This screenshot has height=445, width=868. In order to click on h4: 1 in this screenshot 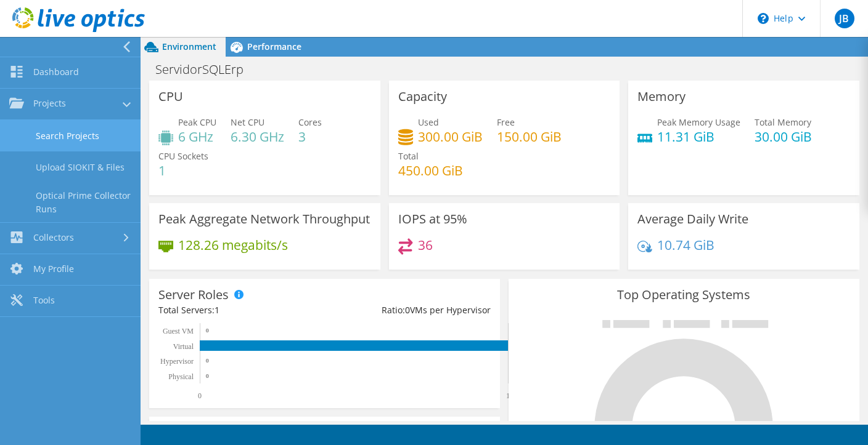, I will do `click(183, 171)`.